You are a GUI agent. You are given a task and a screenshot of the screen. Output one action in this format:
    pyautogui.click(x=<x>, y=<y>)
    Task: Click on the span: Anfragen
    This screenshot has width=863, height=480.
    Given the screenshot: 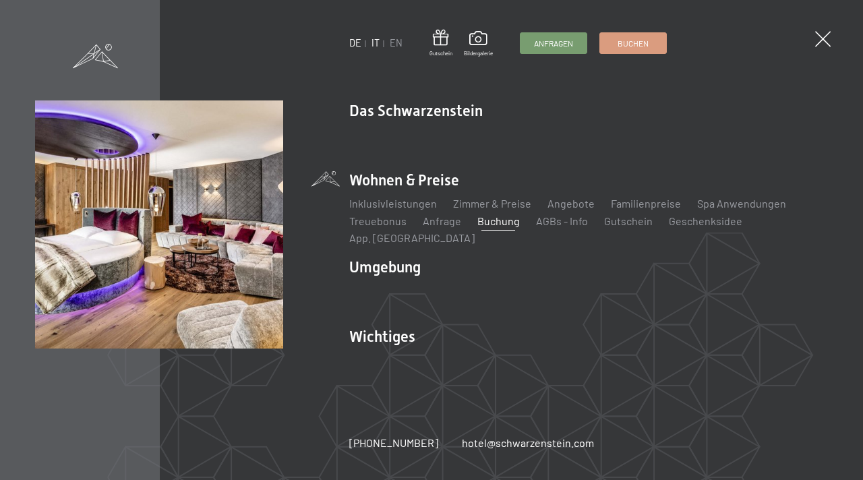 What is the action you would take?
    pyautogui.click(x=554, y=43)
    